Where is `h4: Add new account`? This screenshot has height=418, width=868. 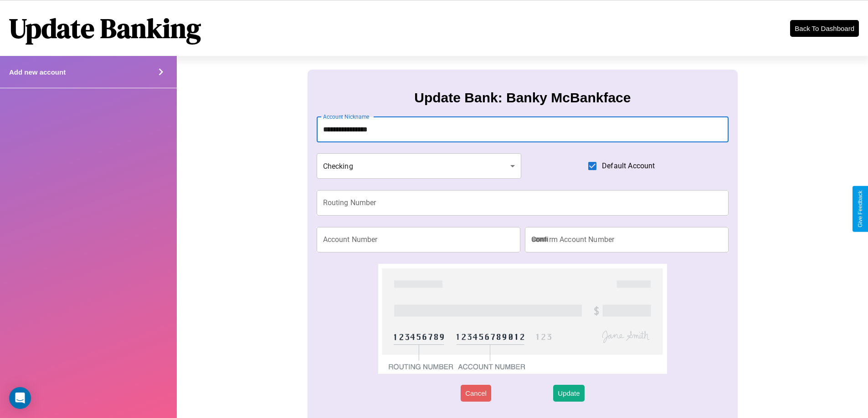 h4: Add new account is located at coordinates (37, 72).